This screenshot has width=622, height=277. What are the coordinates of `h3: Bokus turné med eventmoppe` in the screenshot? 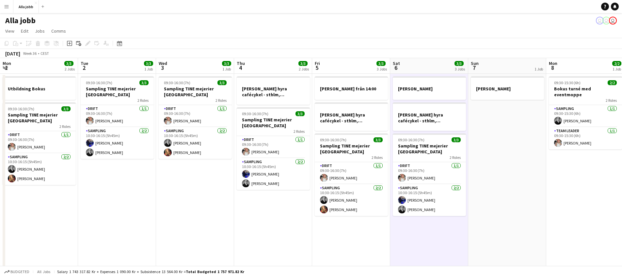 It's located at (585, 92).